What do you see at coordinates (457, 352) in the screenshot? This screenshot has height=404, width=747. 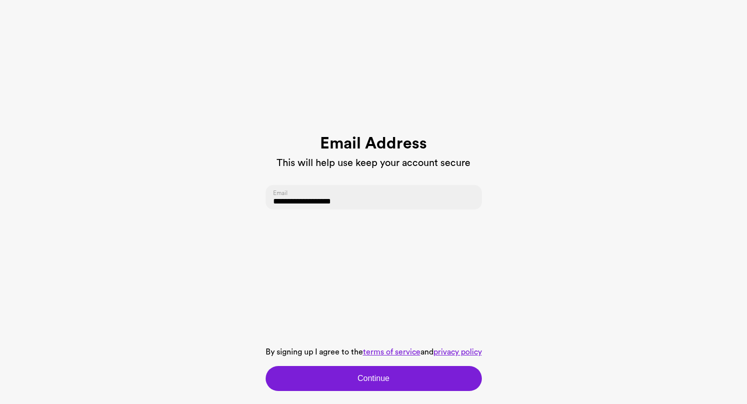 I see `a: privacy policy` at bounding box center [457, 352].